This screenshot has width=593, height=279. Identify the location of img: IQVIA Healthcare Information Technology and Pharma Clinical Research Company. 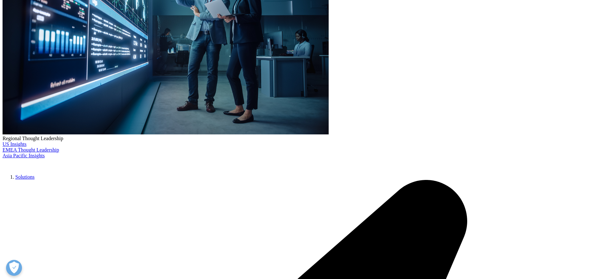
(28, 163).